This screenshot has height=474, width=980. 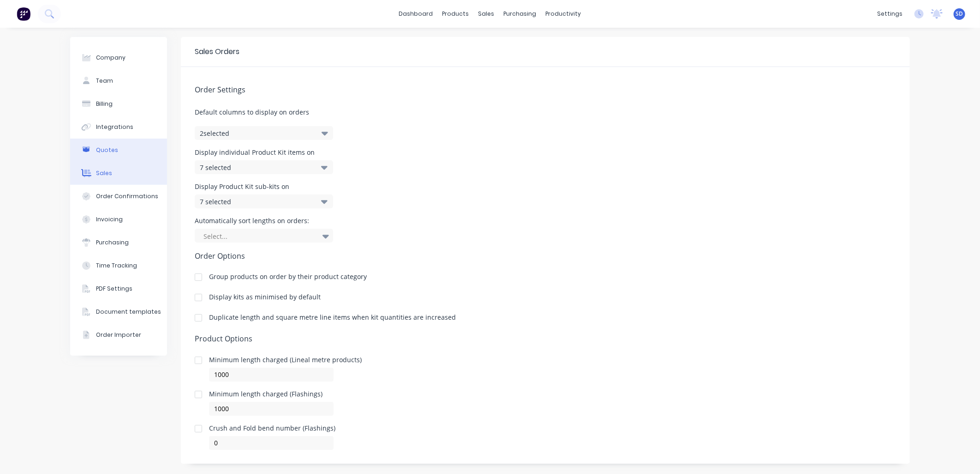 What do you see at coordinates (564, 14) in the screenshot?
I see `div: productivity` at bounding box center [564, 14].